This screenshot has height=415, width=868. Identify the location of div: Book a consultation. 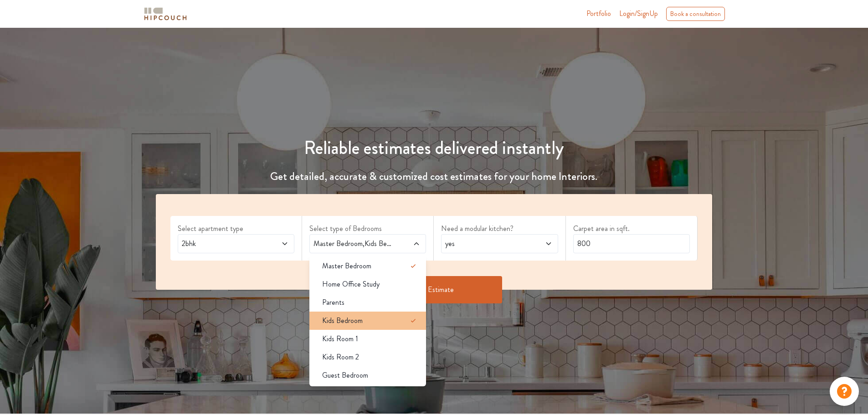
(695, 13).